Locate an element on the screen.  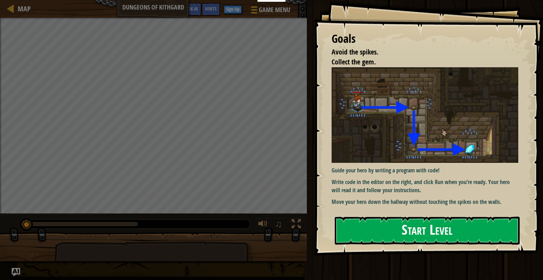
p: Write code in the editor on the right, and click Run when you’re ready. Your hero will read it an... is located at coordinates (425, 186).